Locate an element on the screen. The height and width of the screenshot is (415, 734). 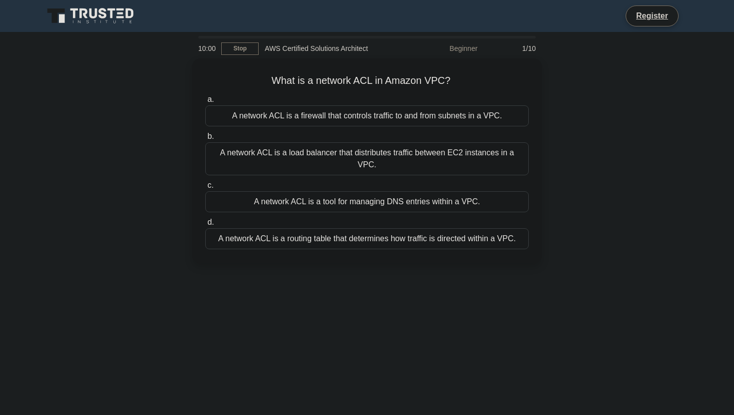
a: Stop is located at coordinates (240, 48).